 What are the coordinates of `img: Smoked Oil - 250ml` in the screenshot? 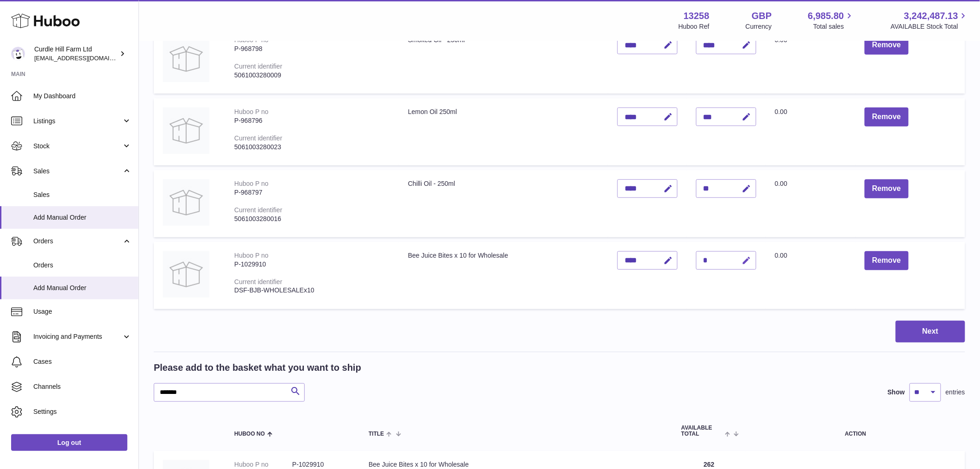 It's located at (186, 59).